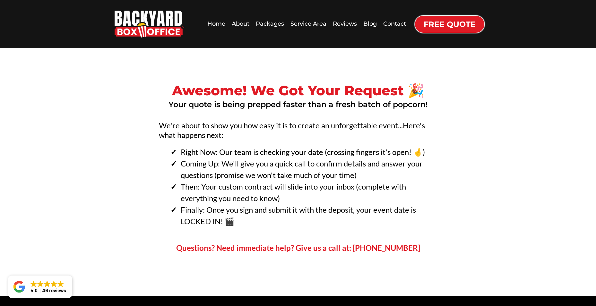  What do you see at coordinates (216, 24) in the screenshot?
I see `a: Home` at bounding box center [216, 24].